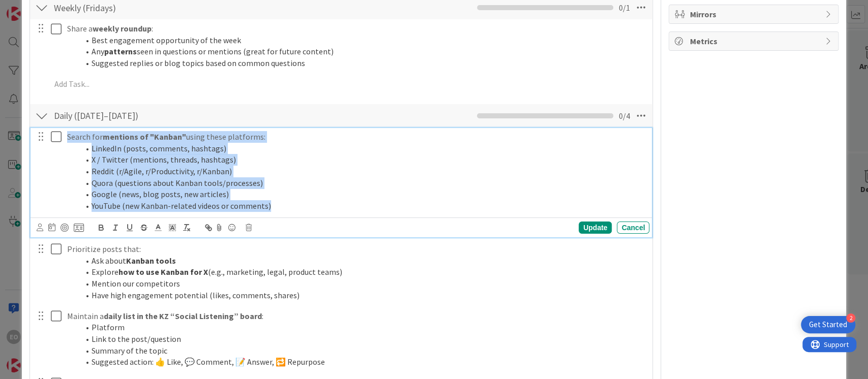 This screenshot has width=868, height=379. Describe the element at coordinates (828, 325) in the screenshot. I see `div: Open Get Started checklist, remaining modules: 2` at that location.